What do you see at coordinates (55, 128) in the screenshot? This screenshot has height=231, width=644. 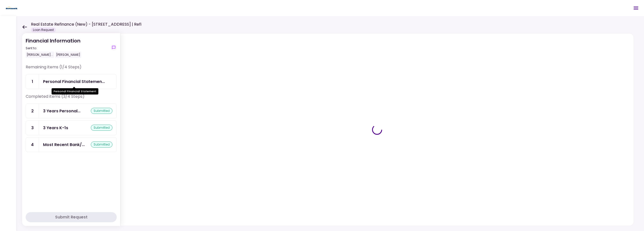 I see `div: 3 Years K-1s` at bounding box center [55, 128].